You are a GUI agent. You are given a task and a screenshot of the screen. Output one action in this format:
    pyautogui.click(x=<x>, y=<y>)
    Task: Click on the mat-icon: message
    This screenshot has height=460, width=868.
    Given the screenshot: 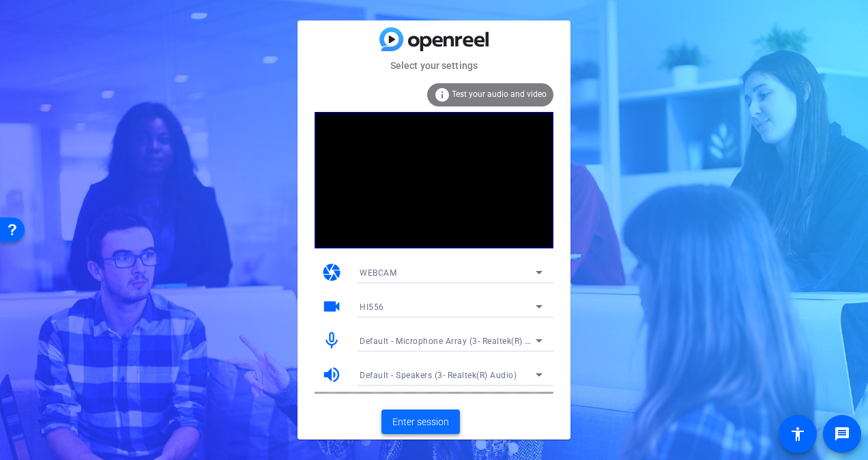 What is the action you would take?
    pyautogui.click(x=843, y=434)
    